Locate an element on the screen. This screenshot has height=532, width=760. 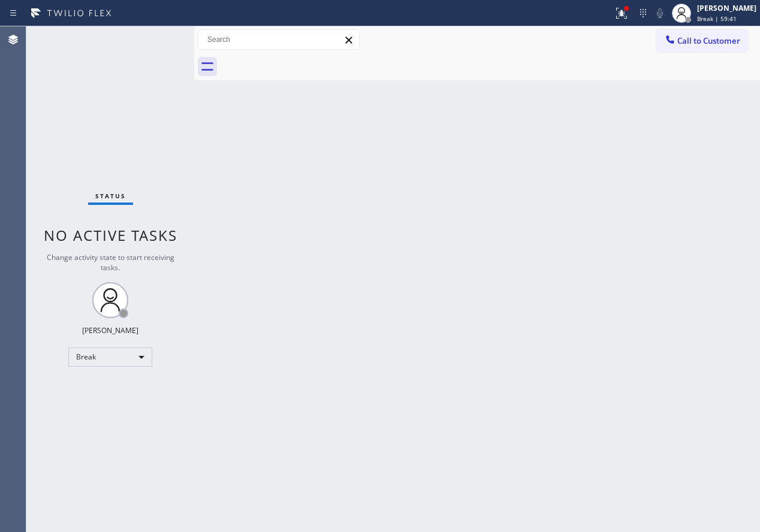
span: Break | 59:41 is located at coordinates (716, 18).